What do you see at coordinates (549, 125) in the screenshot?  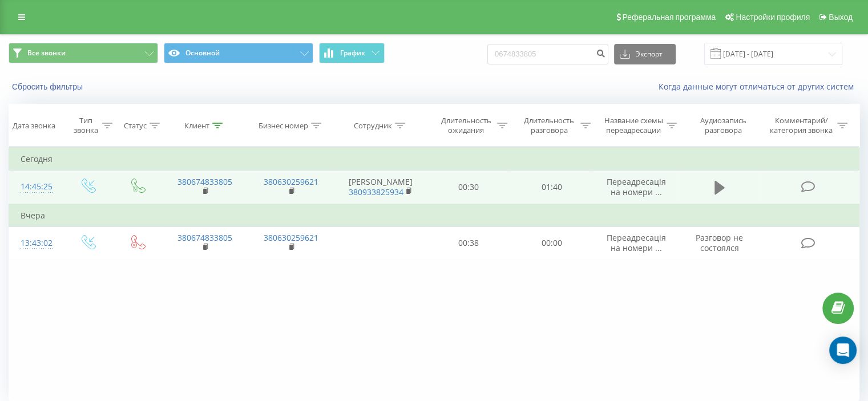 I see `div: Длительность разговора` at bounding box center [549, 125].